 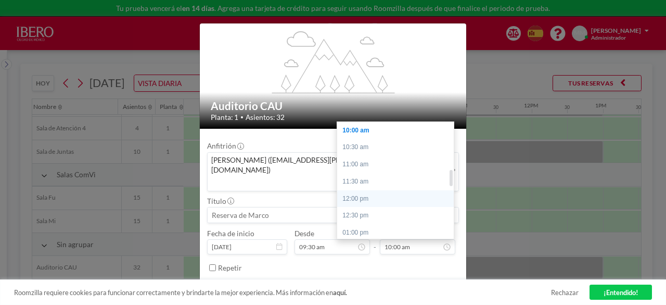 What do you see at coordinates (265, 117) in the screenshot?
I see `span: Asientos: 32` at bounding box center [265, 117].